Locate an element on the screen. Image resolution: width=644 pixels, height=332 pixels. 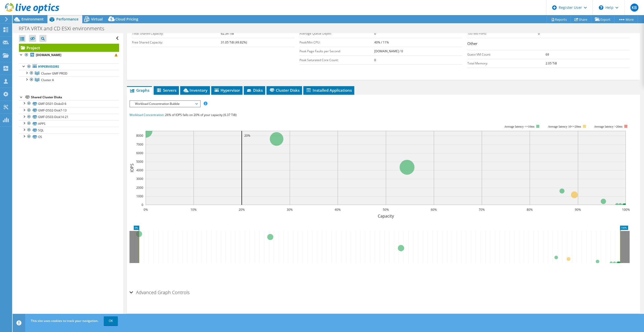
td: Peak Saturated Core Count: is located at coordinates (337, 60).